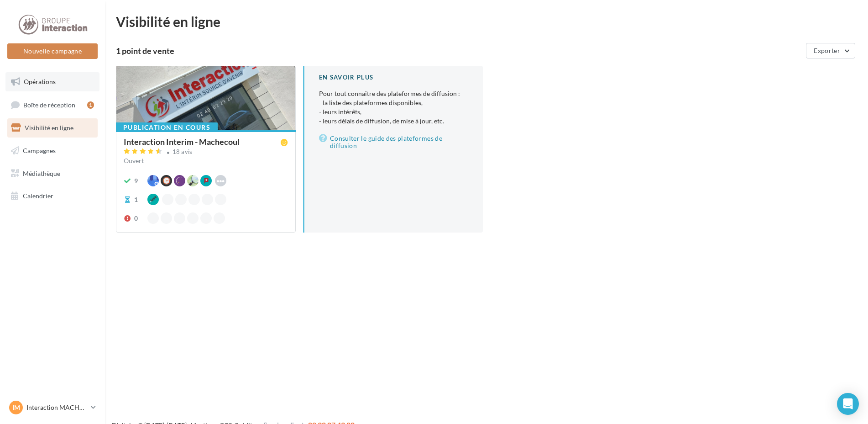 This screenshot has width=868, height=424. Describe the element at coordinates (206, 152) in the screenshot. I see `a: 18 avis` at that location.